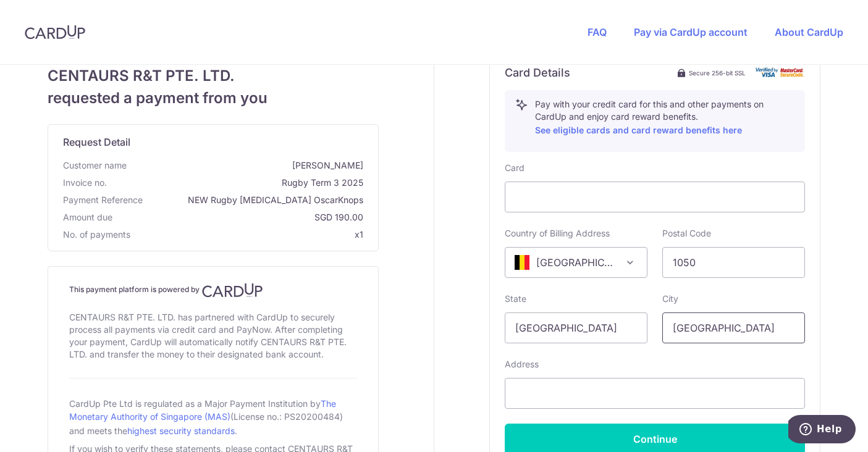 The height and width of the screenshot is (452, 868). Describe the element at coordinates (515, 299) in the screenshot. I see `label: State` at that location.